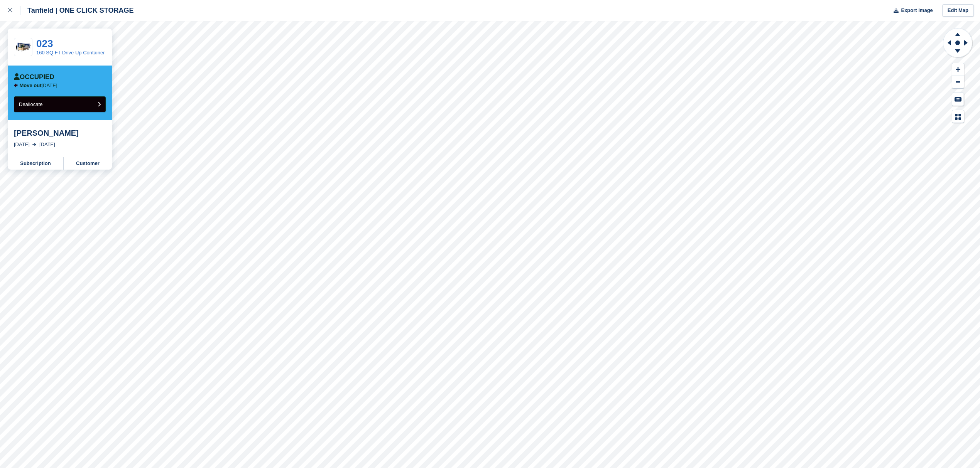  What do you see at coordinates (958, 99) in the screenshot?
I see `button: Keyboard Shortcuts` at bounding box center [958, 99].